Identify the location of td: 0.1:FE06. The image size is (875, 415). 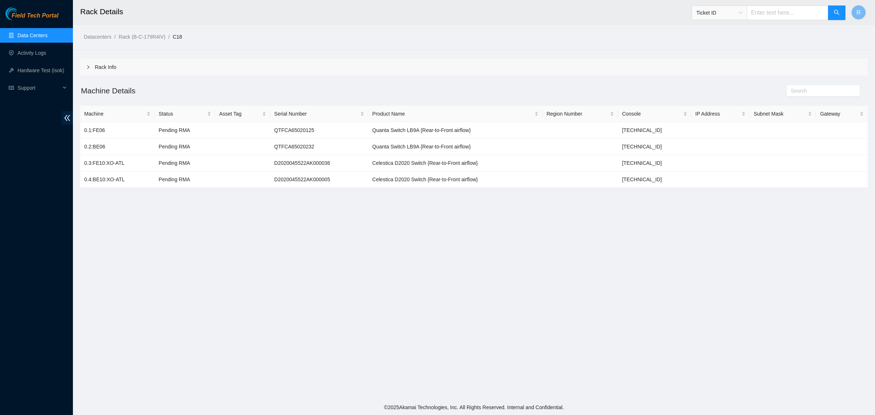
(117, 130).